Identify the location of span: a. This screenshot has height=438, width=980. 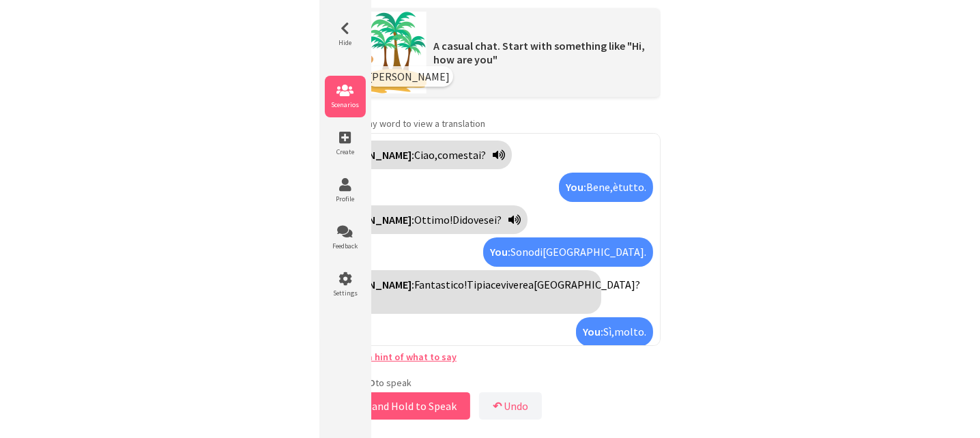
(531, 285).